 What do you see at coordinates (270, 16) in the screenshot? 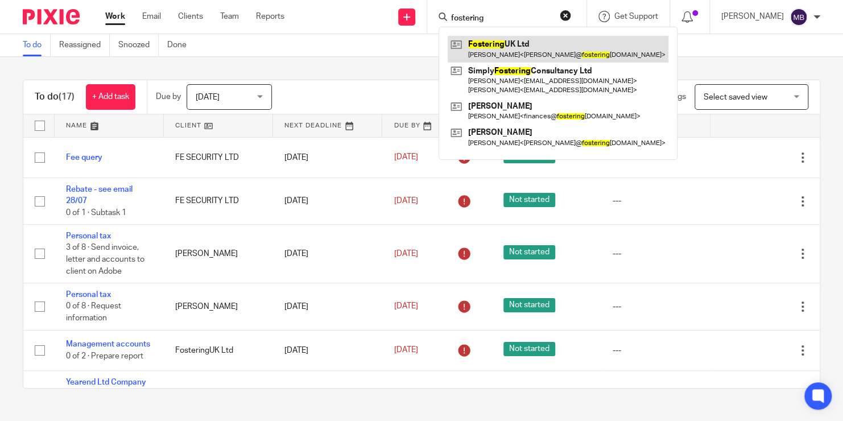
I see `a: Reports` at bounding box center [270, 16].